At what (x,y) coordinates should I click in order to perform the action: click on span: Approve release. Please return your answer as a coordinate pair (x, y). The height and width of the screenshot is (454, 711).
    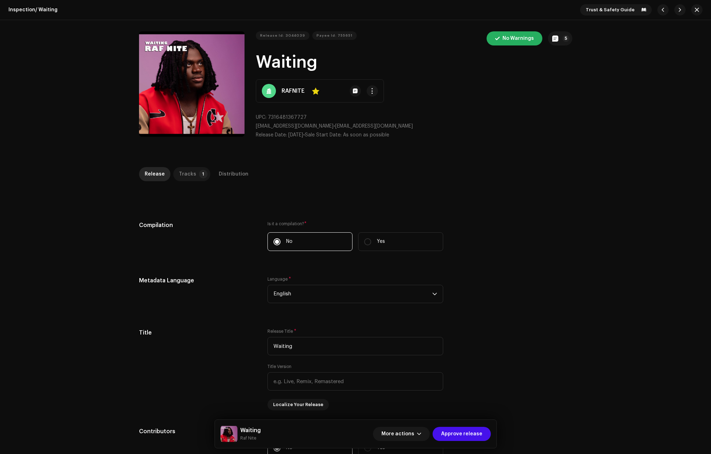
    Looking at the image, I should click on (461, 434).